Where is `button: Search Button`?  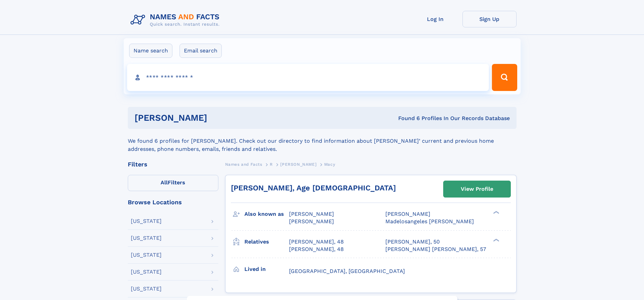
button: Search Button is located at coordinates (505, 78).